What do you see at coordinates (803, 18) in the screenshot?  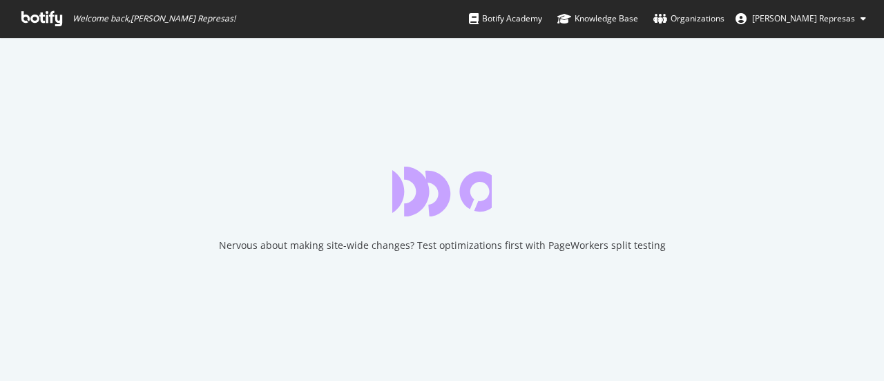 I see `span: Duarte Represas` at bounding box center [803, 18].